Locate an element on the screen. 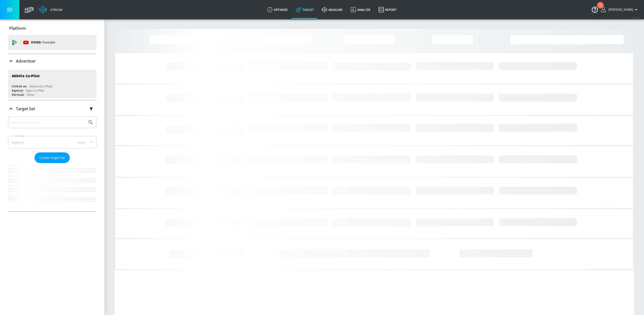 The image size is (644, 315). div: Linked as: is located at coordinates (19, 86).